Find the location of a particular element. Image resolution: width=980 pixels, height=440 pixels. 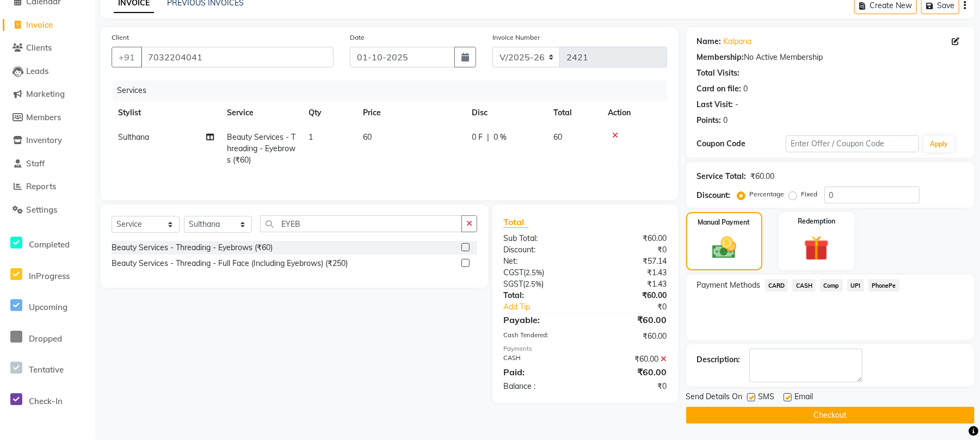

label: Manual Payment is located at coordinates (724, 222).